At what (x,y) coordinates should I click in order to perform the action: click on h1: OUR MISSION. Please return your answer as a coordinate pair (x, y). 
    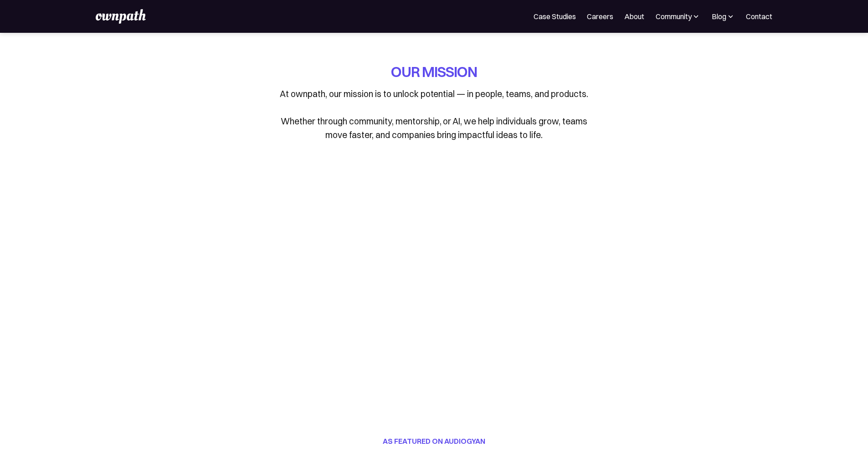
    Looking at the image, I should click on (434, 72).